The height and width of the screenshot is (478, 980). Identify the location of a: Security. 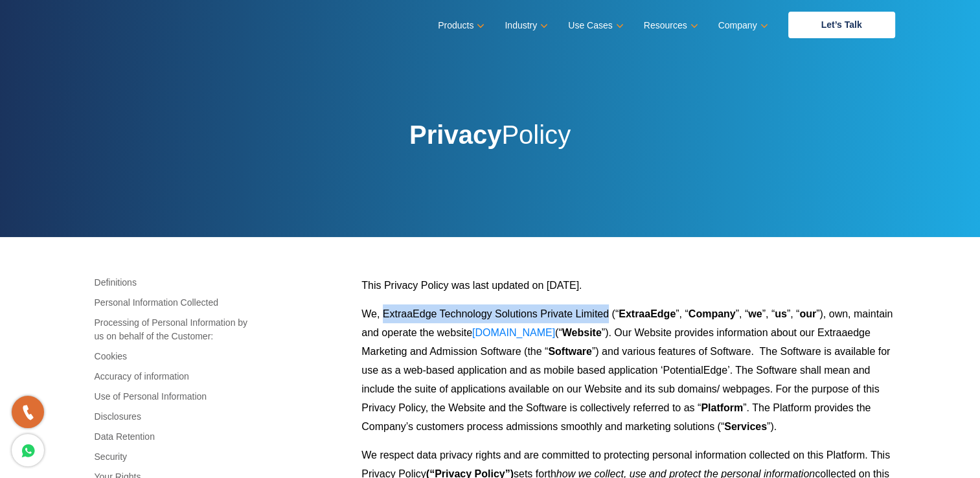
(171, 457).